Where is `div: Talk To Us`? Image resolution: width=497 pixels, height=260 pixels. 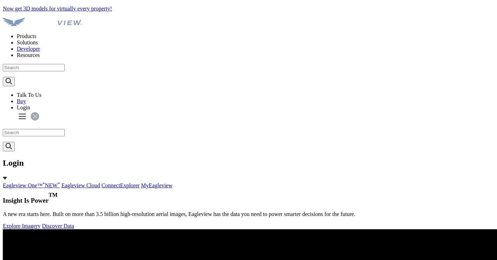 div: Talk To Us is located at coordinates (256, 95).